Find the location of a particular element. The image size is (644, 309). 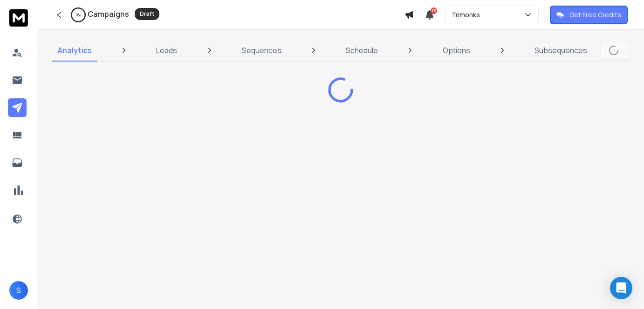

p: Get Free Credits is located at coordinates (595, 15).